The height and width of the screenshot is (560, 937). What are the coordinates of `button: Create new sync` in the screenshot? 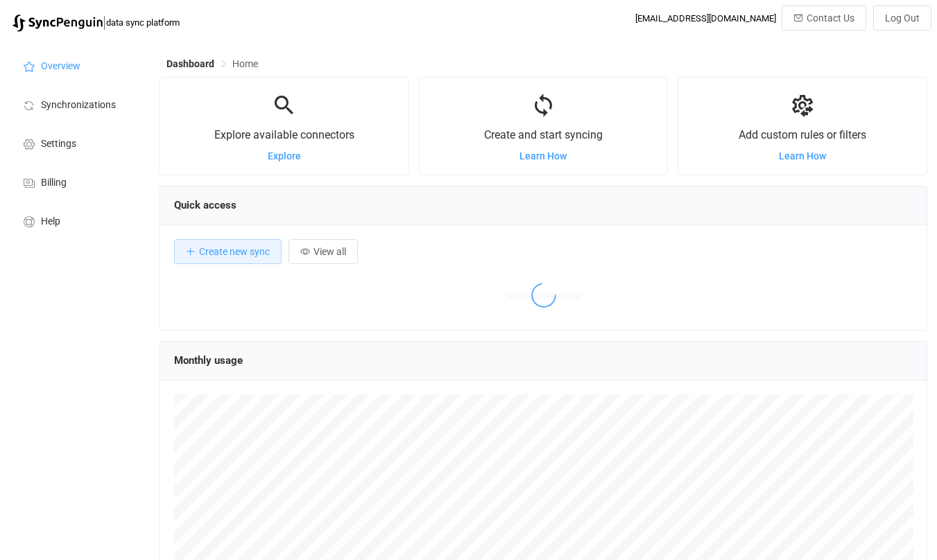 It's located at (227, 251).